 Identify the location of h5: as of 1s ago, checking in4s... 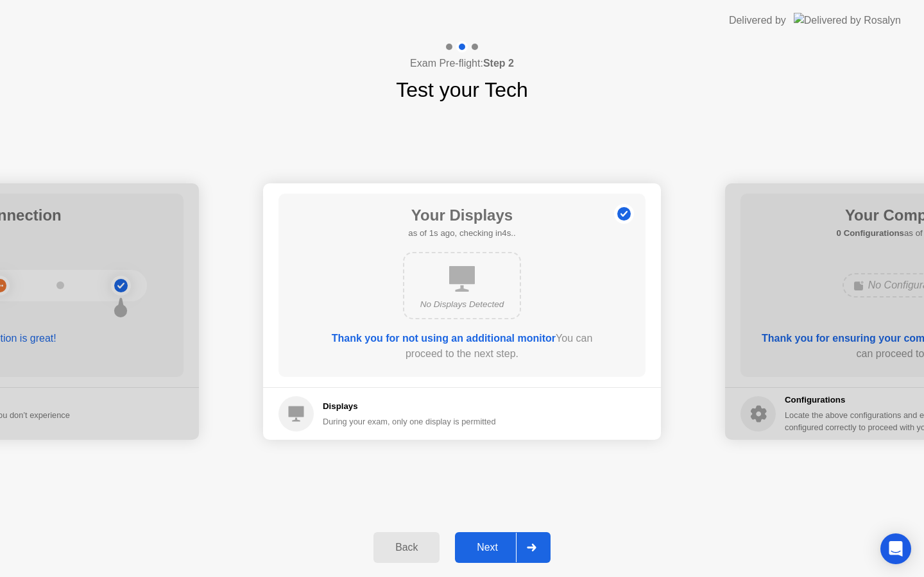
(462, 234).